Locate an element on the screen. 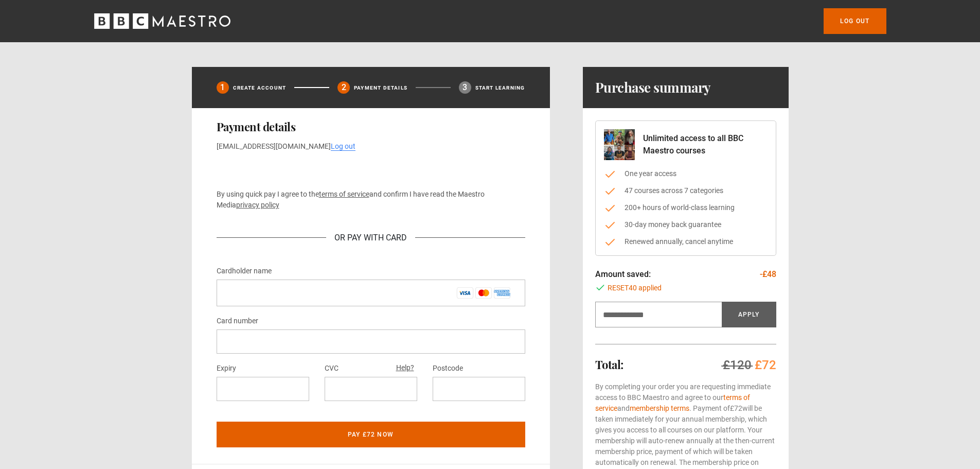 The width and height of the screenshot is (980, 469). li: 30-day money back guarantee is located at coordinates (686, 224).